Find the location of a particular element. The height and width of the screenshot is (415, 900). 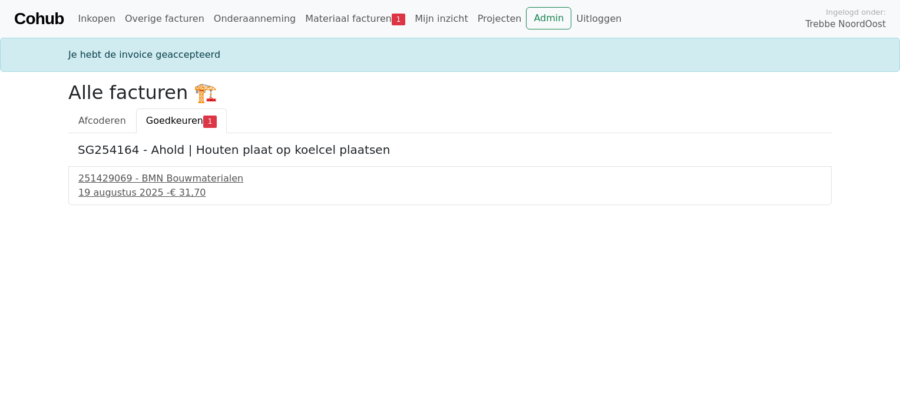

a: Uitloggen is located at coordinates (598, 19).